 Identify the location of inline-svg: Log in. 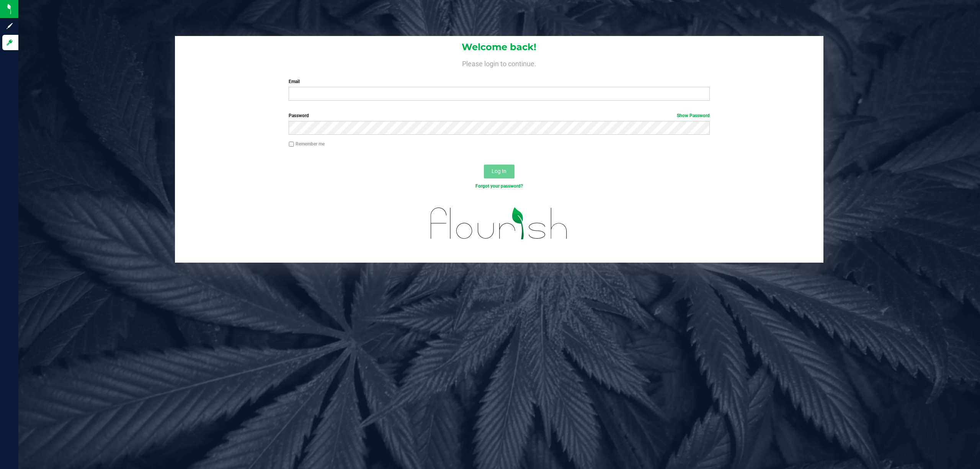
(10, 42).